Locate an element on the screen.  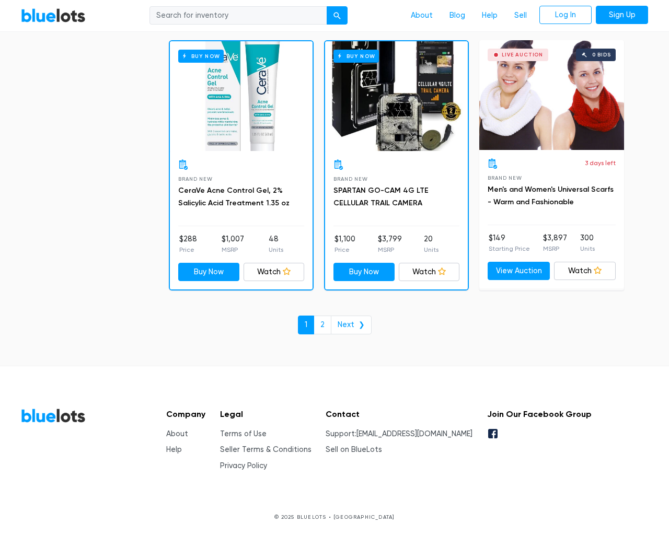
h5: Contact is located at coordinates (399, 414).